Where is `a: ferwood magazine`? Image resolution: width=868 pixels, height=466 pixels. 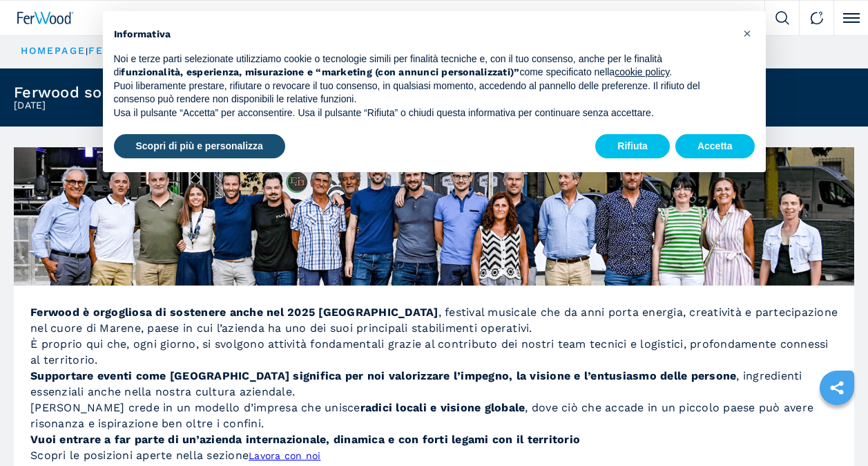
a: ferwood magazine is located at coordinates (151, 50).